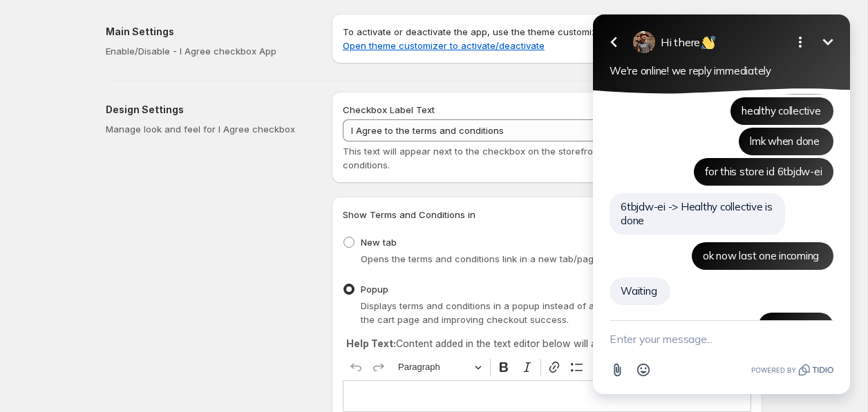 This screenshot has height=412, width=868. What do you see at coordinates (547, 368) in the screenshot?
I see `div: Editor toolbar` at bounding box center [547, 368].